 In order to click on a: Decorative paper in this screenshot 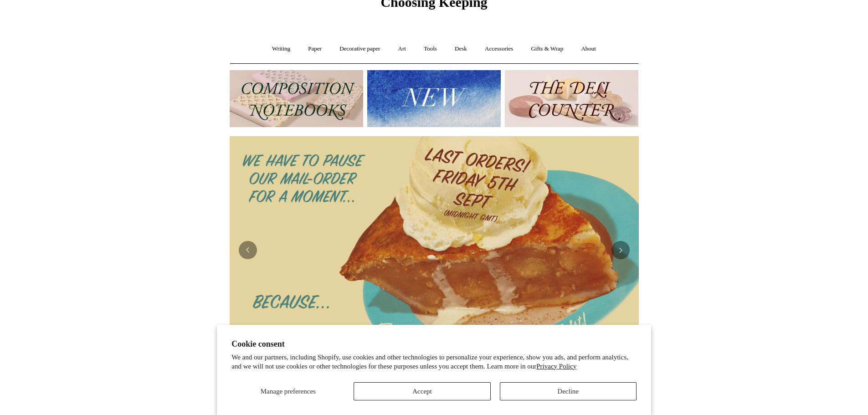, I will do `click(359, 49)`.